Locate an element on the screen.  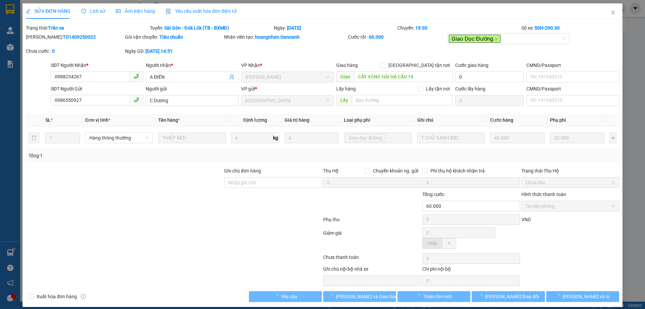
th: Loại phụ phí is located at coordinates (377, 120).